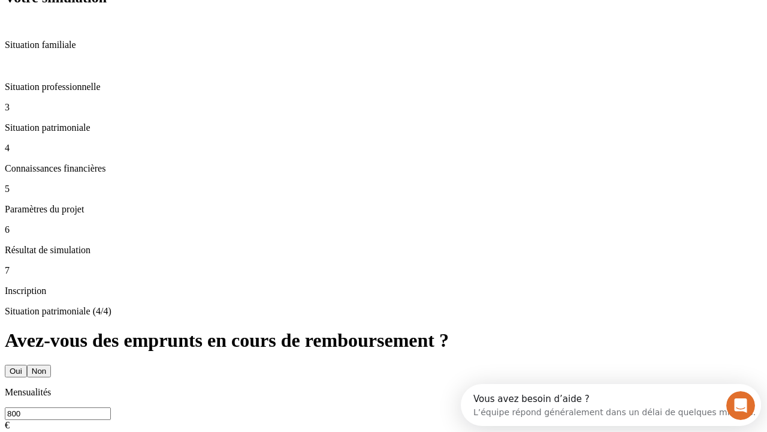 Image resolution: width=767 pixels, height=432 pixels. What do you see at coordinates (384, 230) in the screenshot?
I see `p: 6` at bounding box center [384, 230].